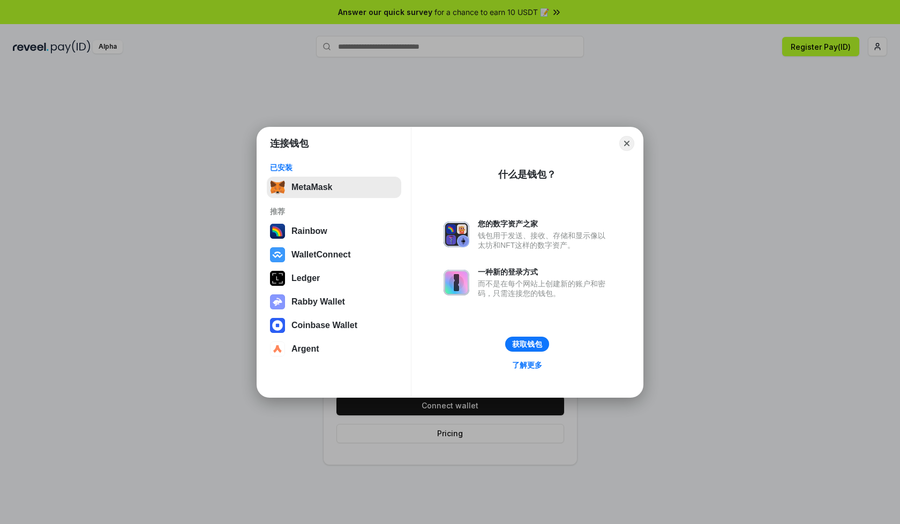  I want to click on div: 您的数字资产之家, so click(544, 224).